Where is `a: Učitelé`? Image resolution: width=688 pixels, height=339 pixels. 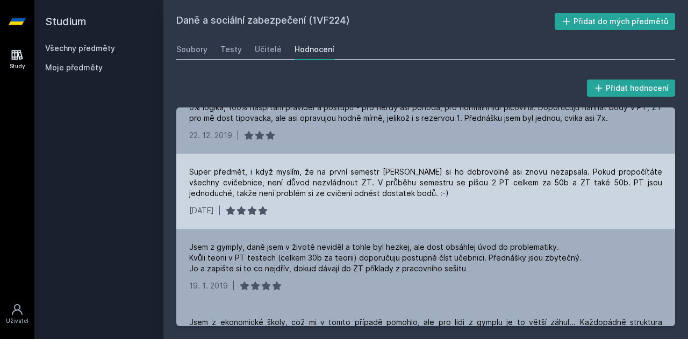 a: Učitelé is located at coordinates (268, 49).